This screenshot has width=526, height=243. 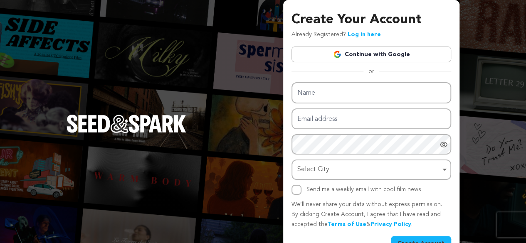 What do you see at coordinates (126, 132) in the screenshot?
I see `a: Seed&Spark Homepage` at bounding box center [126, 132].